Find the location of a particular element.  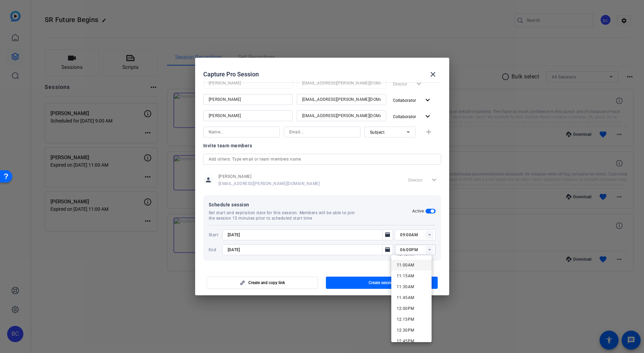

span: 11:15AM is located at coordinates (406, 276).